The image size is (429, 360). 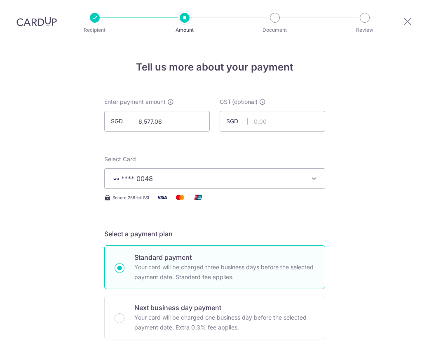 What do you see at coordinates (162, 197) in the screenshot?
I see `img: Visa` at bounding box center [162, 197].